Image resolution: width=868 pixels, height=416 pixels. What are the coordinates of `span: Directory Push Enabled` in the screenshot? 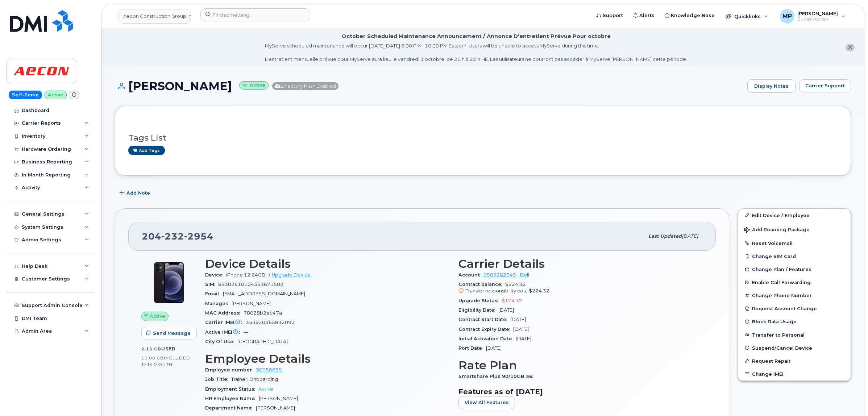 It's located at (305, 86).